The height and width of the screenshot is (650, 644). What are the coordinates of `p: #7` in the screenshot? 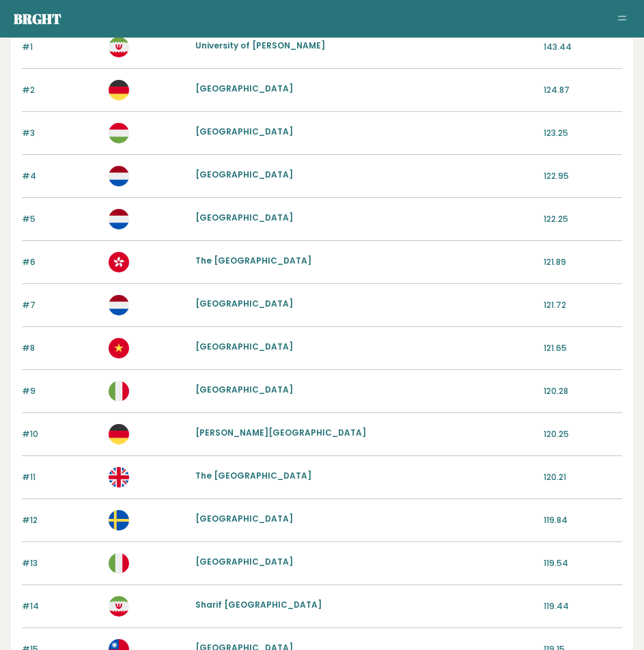 It's located at (61, 305).